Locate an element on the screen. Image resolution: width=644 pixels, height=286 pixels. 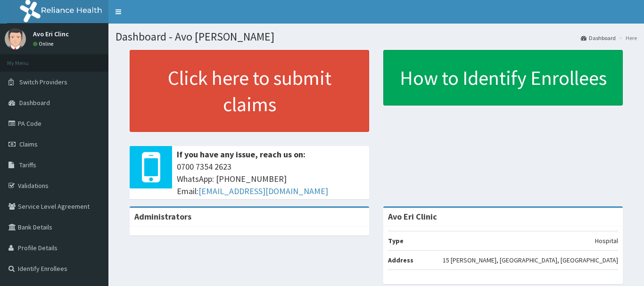
span: Tariffs is located at coordinates (28, 165).